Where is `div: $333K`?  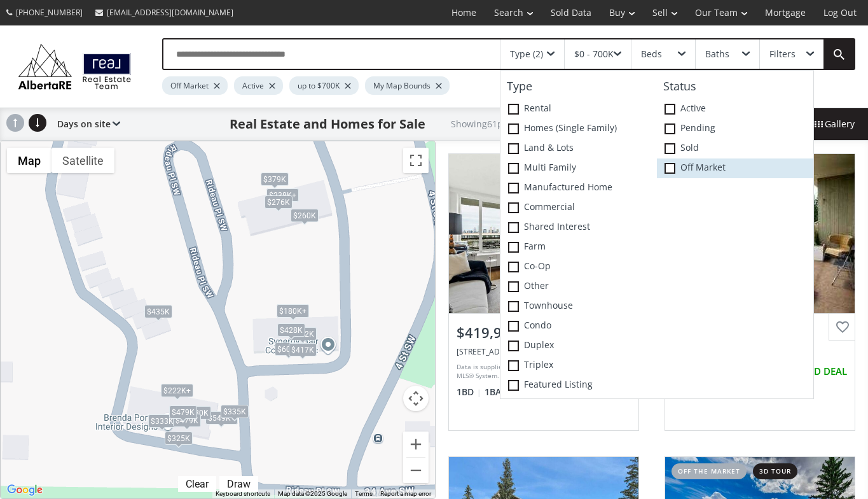 div: $333K is located at coordinates (162, 420).